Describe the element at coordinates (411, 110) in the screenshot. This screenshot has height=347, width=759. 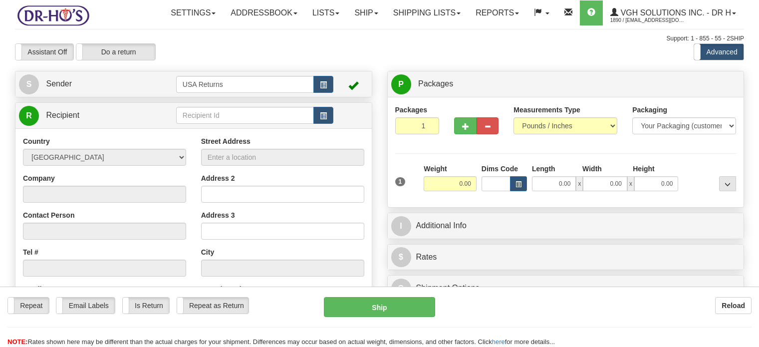
I see `label: Packages` at that location.